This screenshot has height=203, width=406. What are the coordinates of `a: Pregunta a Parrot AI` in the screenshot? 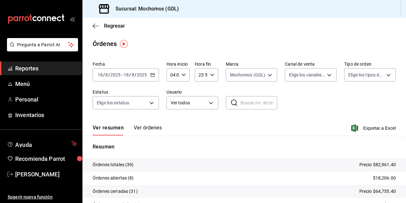 It's located at (41, 49).